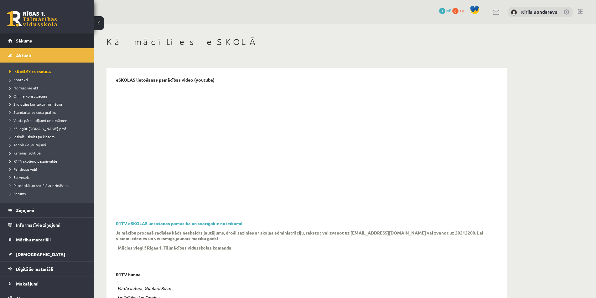  Describe the element at coordinates (49, 96) in the screenshot. I see `a: Online konsultācijas` at that location.